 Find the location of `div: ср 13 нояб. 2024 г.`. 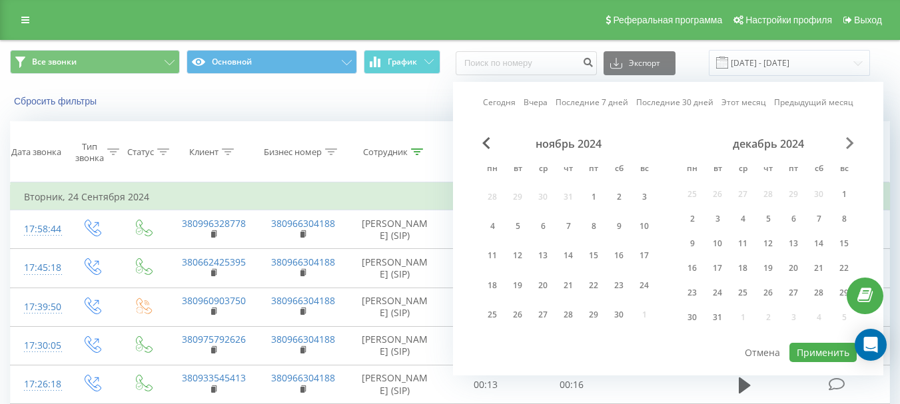

div: ср 13 нояб. 2024 г. is located at coordinates (543, 256).